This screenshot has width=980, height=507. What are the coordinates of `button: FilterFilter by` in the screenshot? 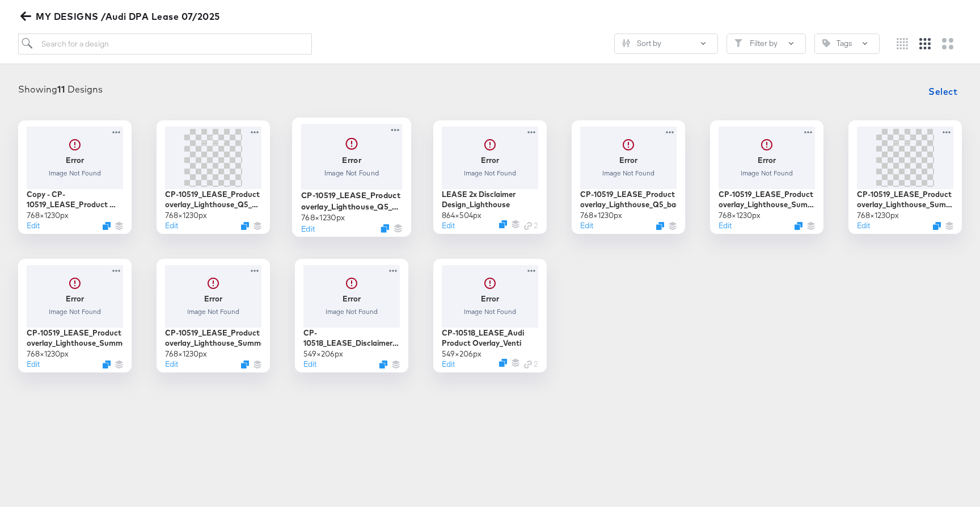 It's located at (767, 43).